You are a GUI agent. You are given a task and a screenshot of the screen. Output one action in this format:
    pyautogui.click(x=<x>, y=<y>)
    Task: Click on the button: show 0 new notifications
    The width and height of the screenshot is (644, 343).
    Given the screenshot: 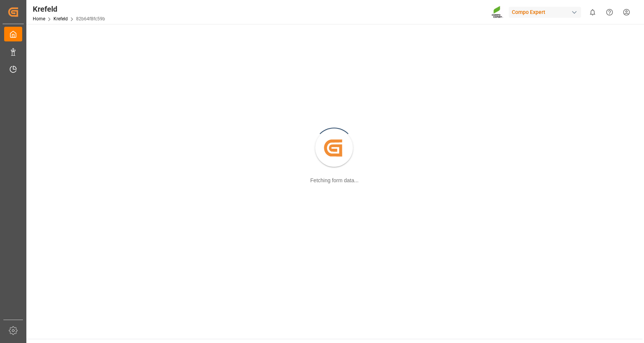 What is the action you would take?
    pyautogui.click(x=593, y=12)
    